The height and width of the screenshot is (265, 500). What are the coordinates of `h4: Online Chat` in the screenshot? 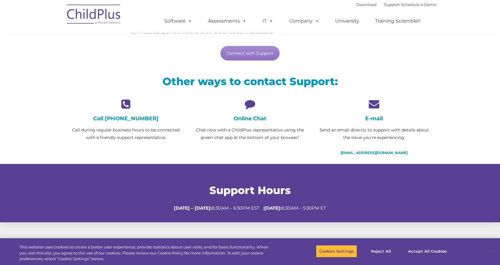 It's located at (250, 118).